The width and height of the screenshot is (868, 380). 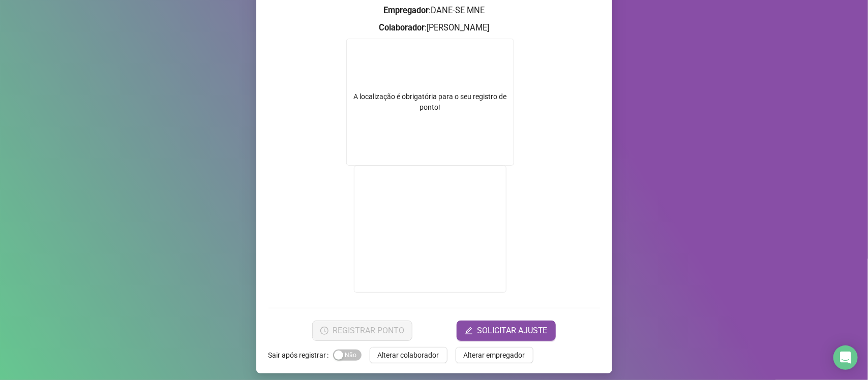 What do you see at coordinates (300, 356) in the screenshot?
I see `label: Sair após registrar` at bounding box center [300, 356].